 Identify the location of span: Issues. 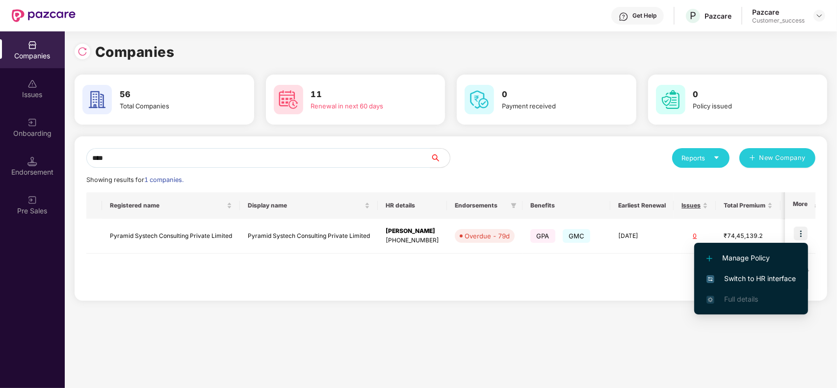
(691, 206).